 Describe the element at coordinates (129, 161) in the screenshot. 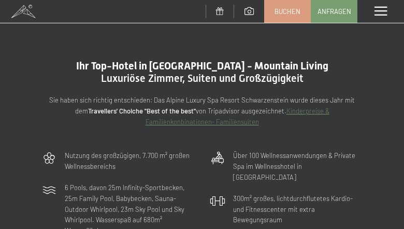

I see `p: Nutzung des großzügigen, 7.700 m² großen Wellnessbereichs` at that location.